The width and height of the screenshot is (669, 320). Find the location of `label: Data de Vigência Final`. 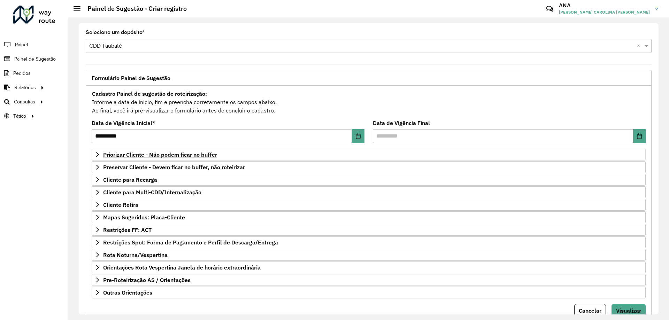

label: Data de Vigência Final is located at coordinates (402, 123).